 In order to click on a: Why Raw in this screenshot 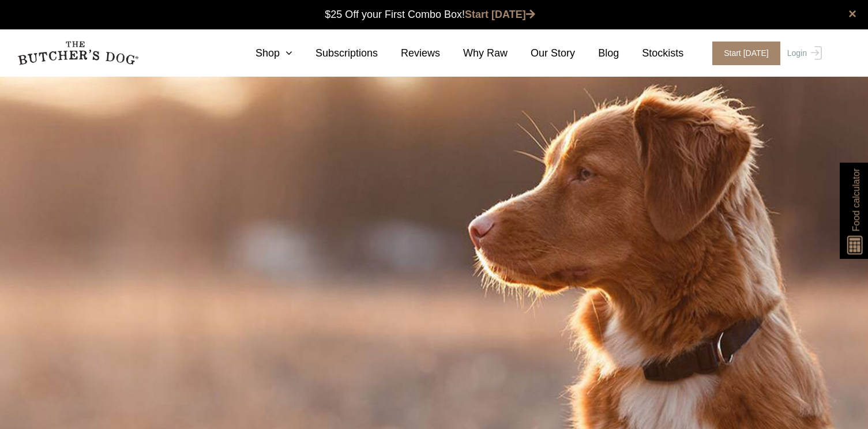, I will do `click(474, 53)`.